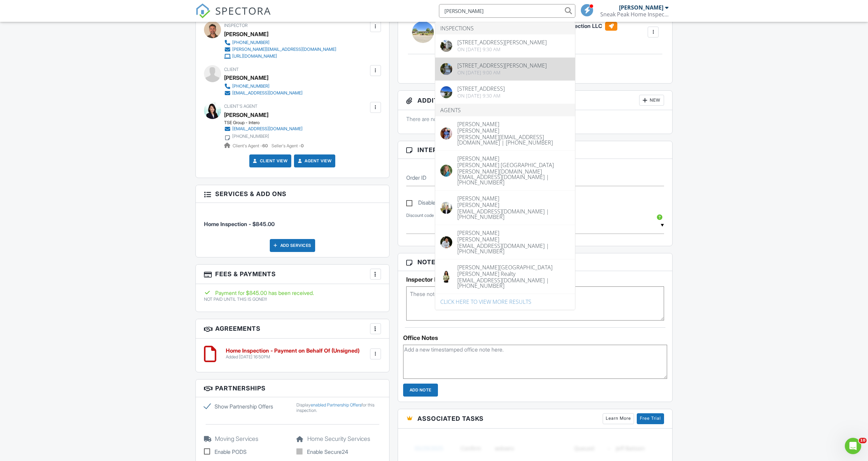 This screenshot has width=868, height=461. I want to click on h3: Additional Documents, so click(535, 100).